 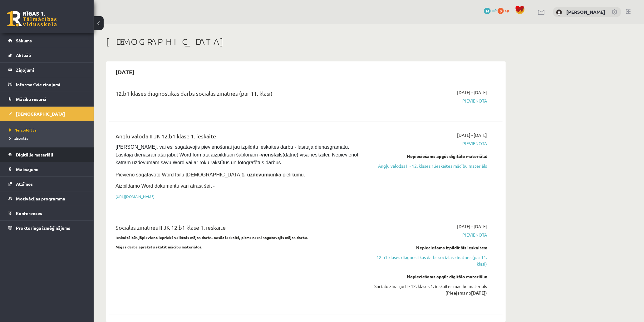 What do you see at coordinates (237, 95) in the screenshot?
I see `div: 12.b1 klases diagnostikas darbs sociālās zinātnēs (par 11. klasi)` at bounding box center [237, 95].